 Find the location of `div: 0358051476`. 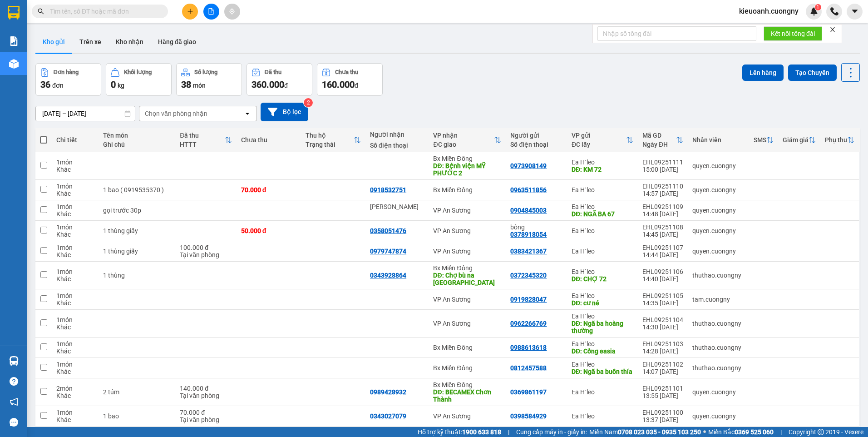

div: 0358051476 is located at coordinates (388, 230).